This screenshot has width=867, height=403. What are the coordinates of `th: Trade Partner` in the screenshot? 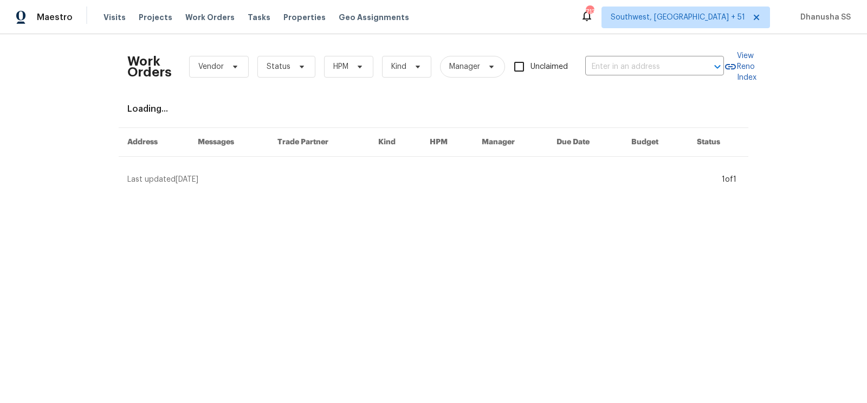 It's located at (319, 142).